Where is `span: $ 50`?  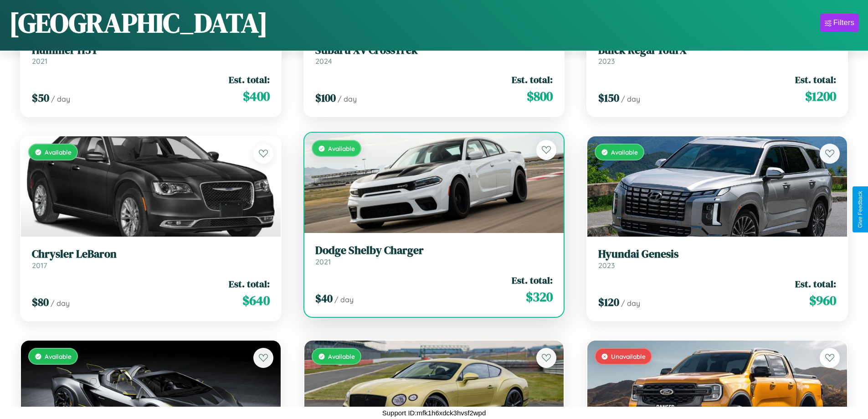
span: $ 50 is located at coordinates (41, 98).